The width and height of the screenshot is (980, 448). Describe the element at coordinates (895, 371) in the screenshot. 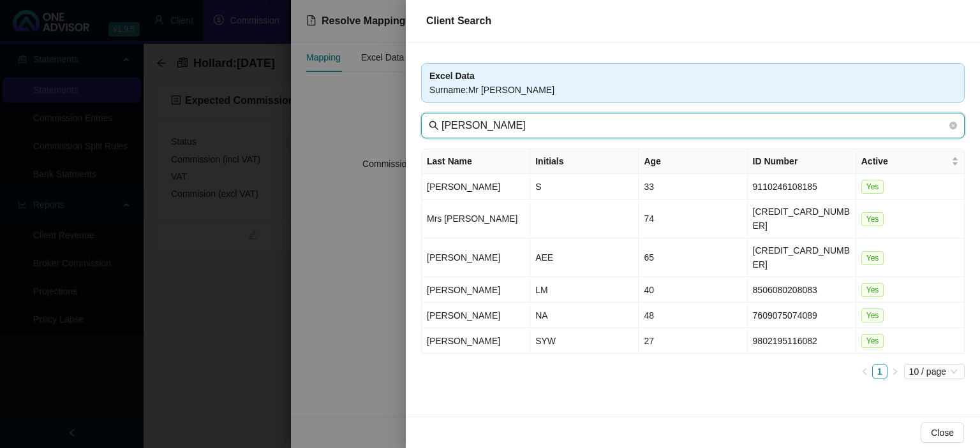

I see `button: right` at that location.